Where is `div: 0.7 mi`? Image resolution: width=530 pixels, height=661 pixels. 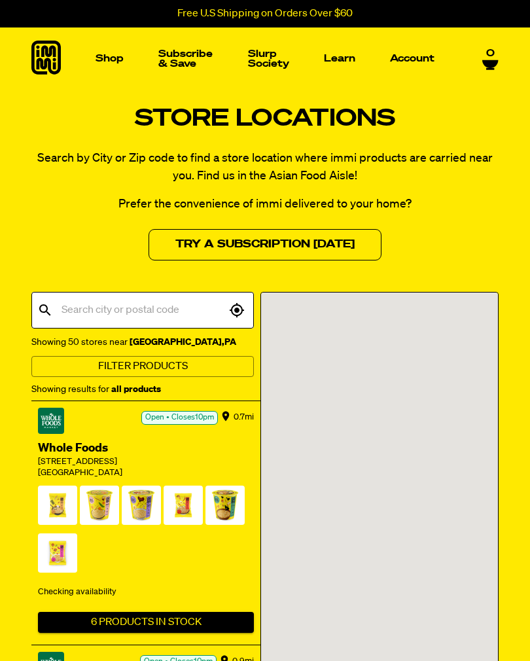
div: 0.7 mi is located at coordinates (243, 417).